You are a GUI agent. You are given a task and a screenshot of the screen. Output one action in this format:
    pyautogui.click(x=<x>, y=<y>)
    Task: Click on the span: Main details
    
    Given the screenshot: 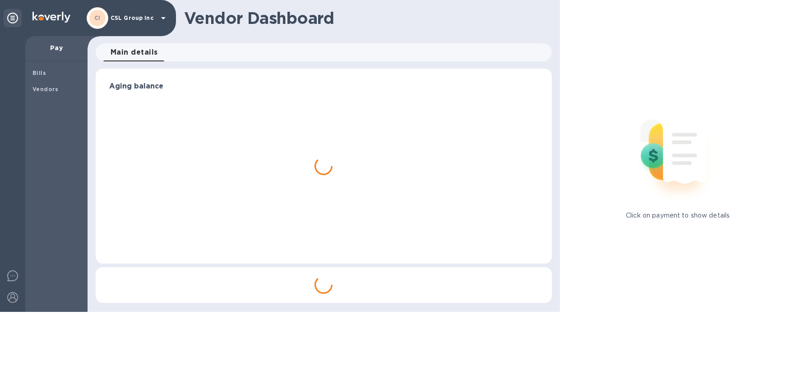 What is the action you would take?
    pyautogui.click(x=134, y=52)
    